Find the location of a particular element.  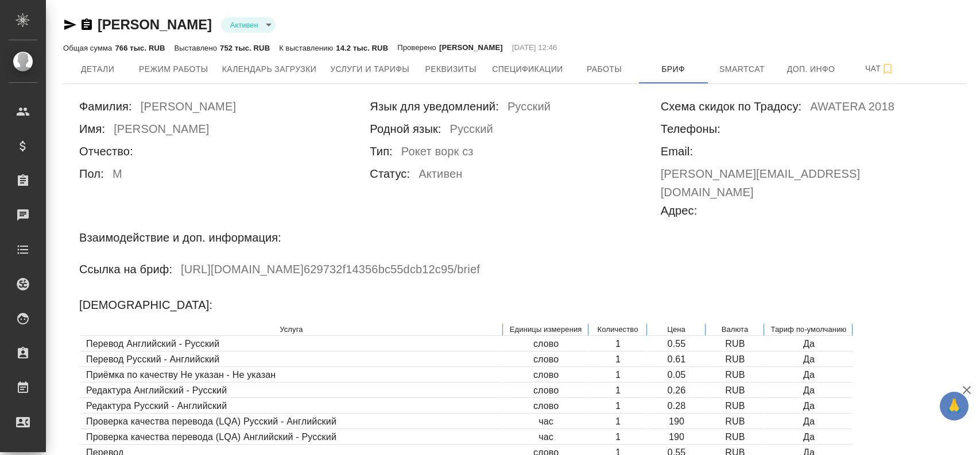

span: Smartcat is located at coordinates (743, 69).